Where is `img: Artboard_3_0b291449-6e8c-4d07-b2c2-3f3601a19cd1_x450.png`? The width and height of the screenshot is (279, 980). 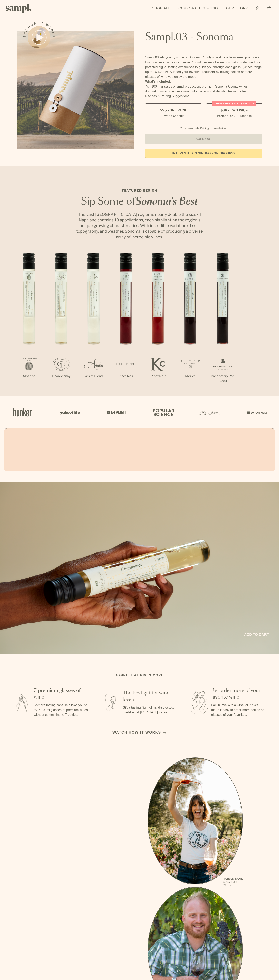
img: Artboard_3_0b291449-6e8c-4d07-b2c2-3f3601a19cd1_x450.png is located at coordinates (209, 412).